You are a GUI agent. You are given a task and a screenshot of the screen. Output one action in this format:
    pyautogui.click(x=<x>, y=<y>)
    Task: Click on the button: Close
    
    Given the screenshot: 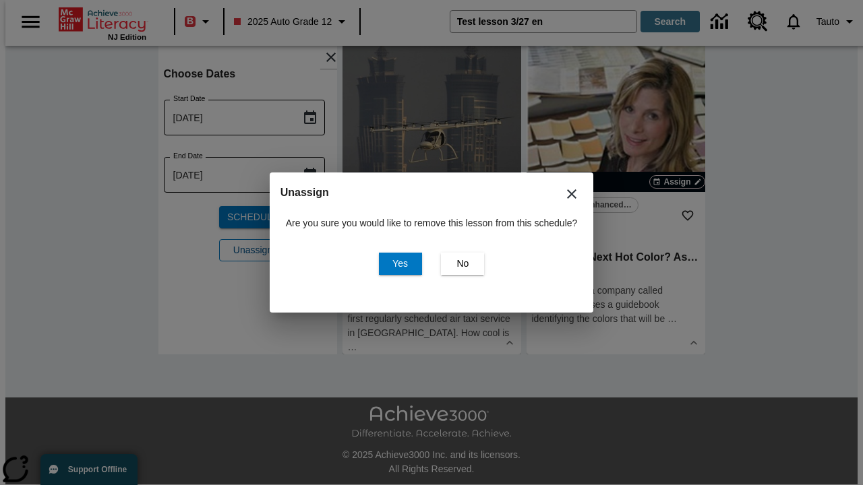 What is the action you would take?
    pyautogui.click(x=572, y=194)
    